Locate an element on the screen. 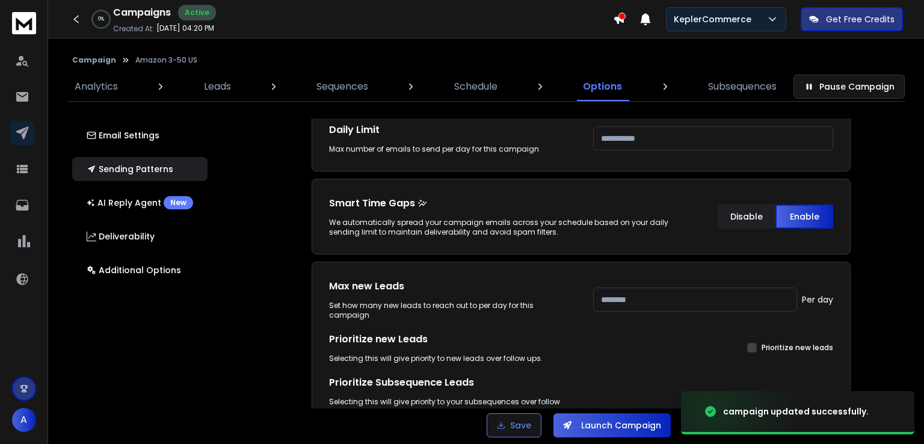 This screenshot has width=924, height=444. a: Options is located at coordinates (602, 87).